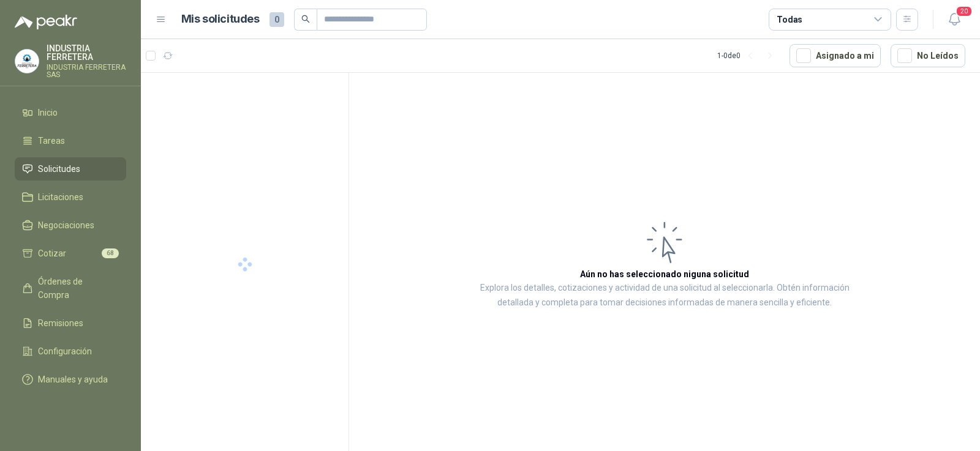 This screenshot has width=980, height=451. What do you see at coordinates (955, 20) in the screenshot?
I see `button: 20` at bounding box center [955, 20].